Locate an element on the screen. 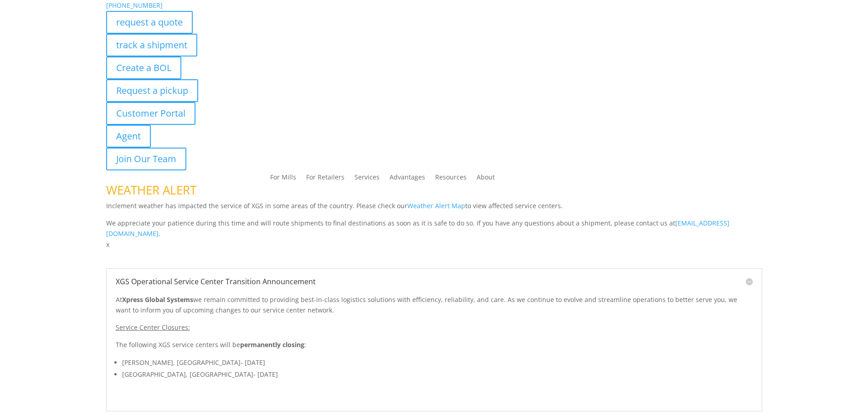 This screenshot has height=415, width=868. a: For Mills is located at coordinates (283, 179).